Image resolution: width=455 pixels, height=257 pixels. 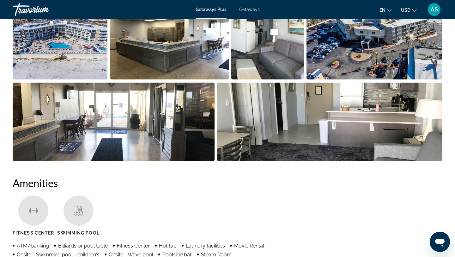 What do you see at coordinates (249, 245) in the screenshot?
I see `span: Movie Rental` at bounding box center [249, 245].